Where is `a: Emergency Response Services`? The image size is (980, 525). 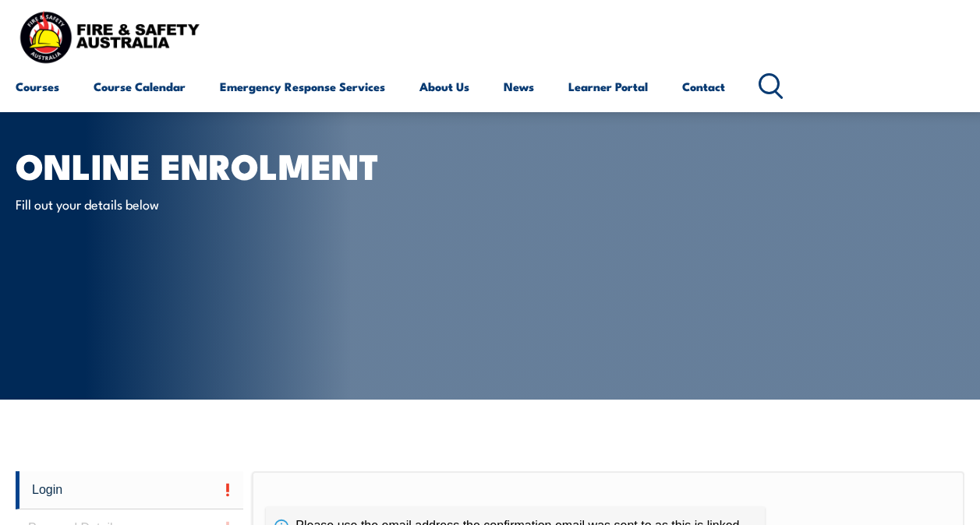
a: Emergency Response Services is located at coordinates (302, 87).